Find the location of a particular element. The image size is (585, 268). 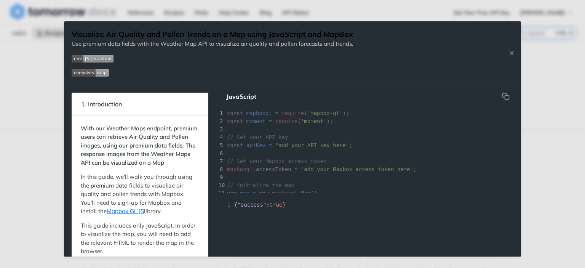

button: Close Recipe is located at coordinates (511, 53).